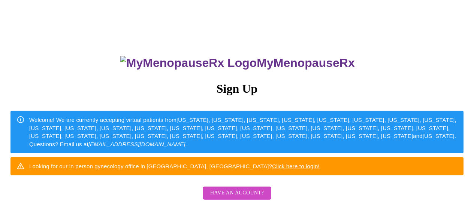 The width and height of the screenshot is (474, 206). Describe the element at coordinates (237, 198) in the screenshot. I see `a: Have an account?` at that location.